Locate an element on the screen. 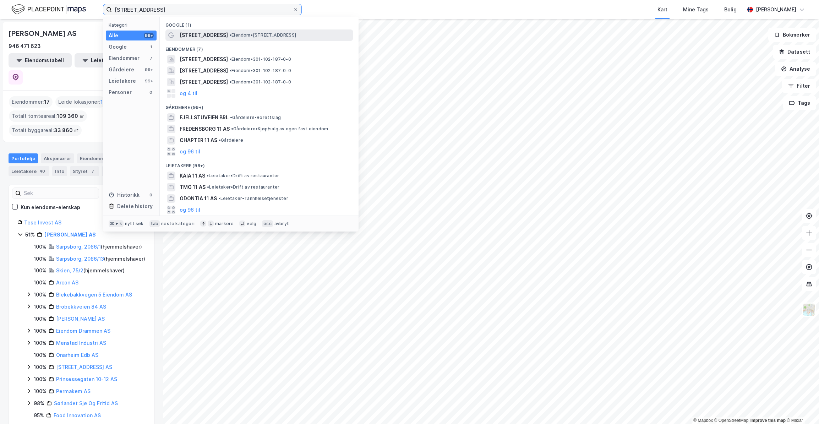 The width and height of the screenshot is (819, 424). div: nytt søk is located at coordinates (134, 224).